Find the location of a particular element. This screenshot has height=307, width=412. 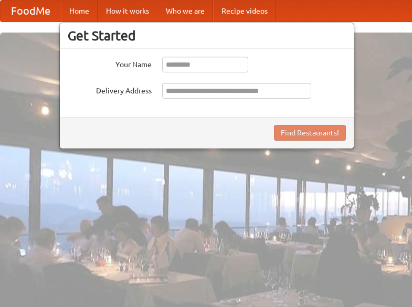

h3: Get Started is located at coordinates (207, 36).